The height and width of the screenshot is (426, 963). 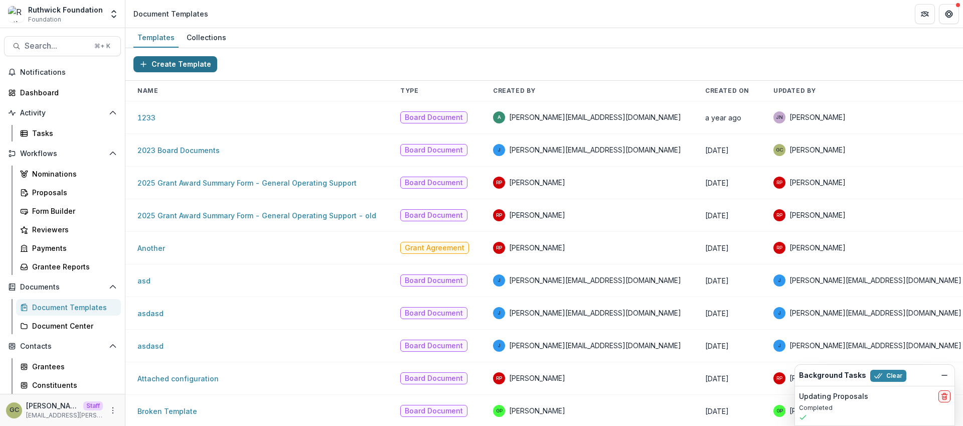 What do you see at coordinates (68, 174) in the screenshot?
I see `a: Nominations` at bounding box center [68, 174].